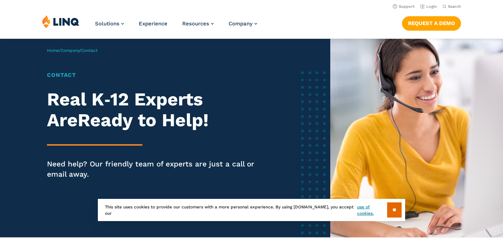 The height and width of the screenshot is (238, 503). Describe the element at coordinates (240, 24) in the screenshot. I see `span: Company` at that location.